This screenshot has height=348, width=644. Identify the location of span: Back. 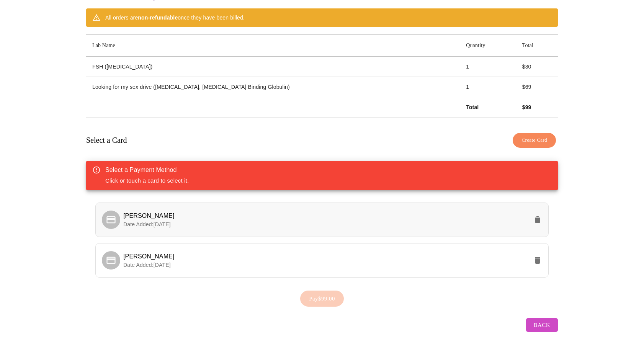
(542, 325).